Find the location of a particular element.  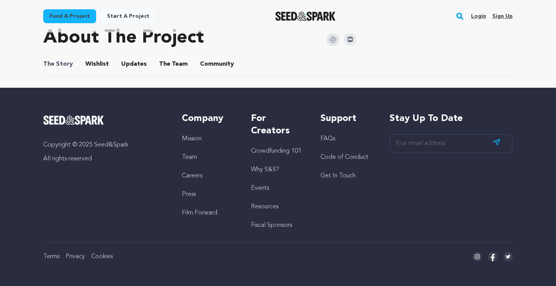

span: Community is located at coordinates (217, 64).